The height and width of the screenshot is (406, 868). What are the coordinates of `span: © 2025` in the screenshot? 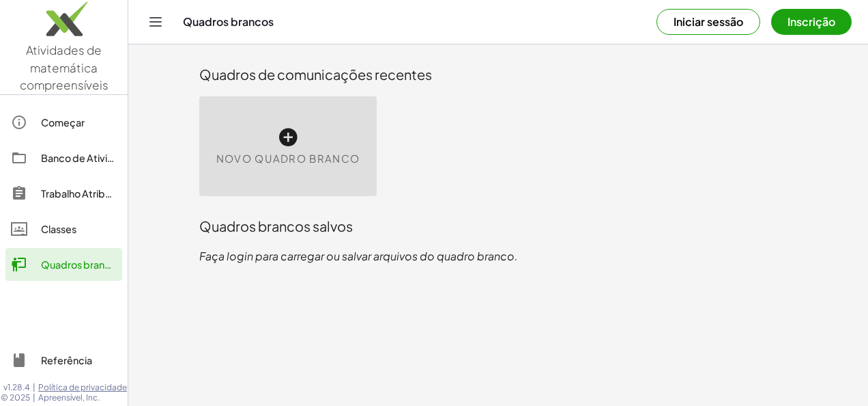 It's located at (15, 397).